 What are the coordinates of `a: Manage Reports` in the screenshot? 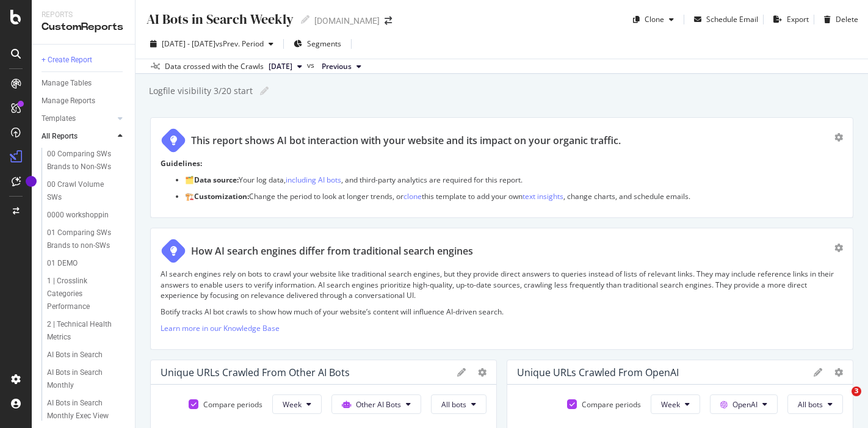 It's located at (84, 100).